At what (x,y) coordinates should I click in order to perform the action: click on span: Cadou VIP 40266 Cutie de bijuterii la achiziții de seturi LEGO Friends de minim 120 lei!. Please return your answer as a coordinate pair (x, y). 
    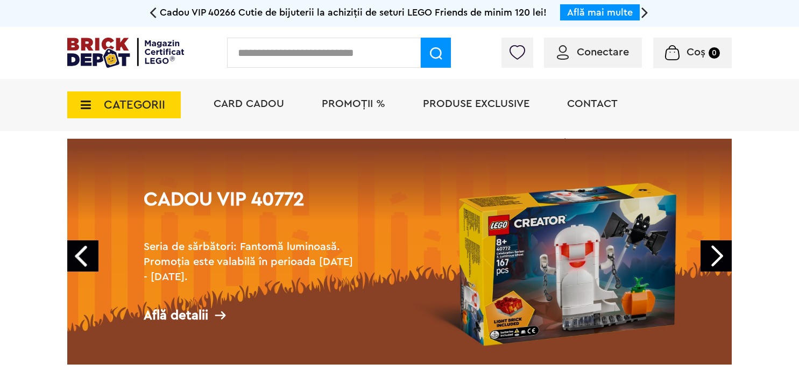
    Looking at the image, I should click on (353, 12).